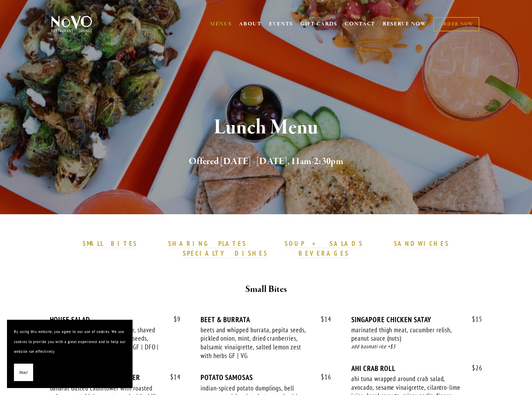 This screenshot has width=532, height=395. Describe the element at coordinates (323, 377) in the screenshot. I see `span: 16` at that location.